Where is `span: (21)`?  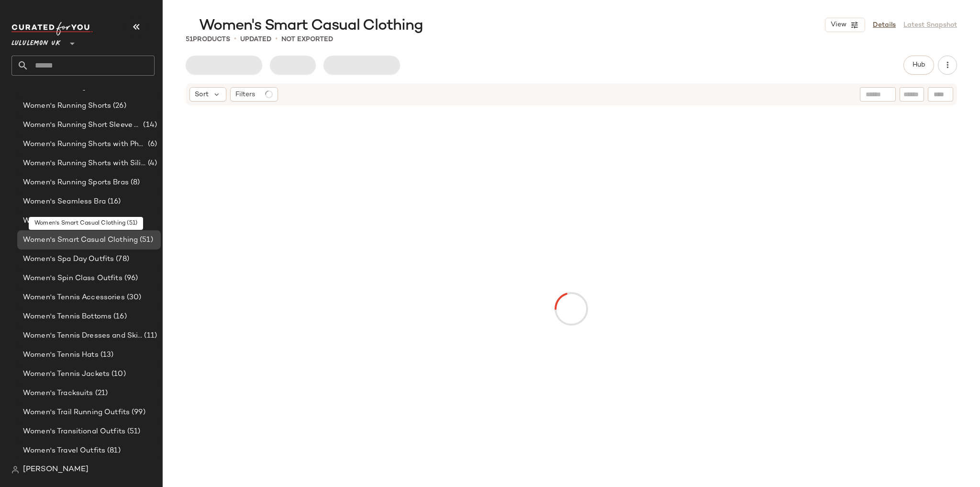
span: (21) is located at coordinates (100, 393).